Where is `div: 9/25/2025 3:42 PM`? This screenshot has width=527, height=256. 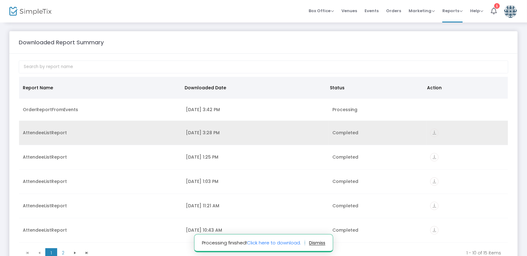
div: 9/25/2025 3:42 PM is located at coordinates (255, 110).